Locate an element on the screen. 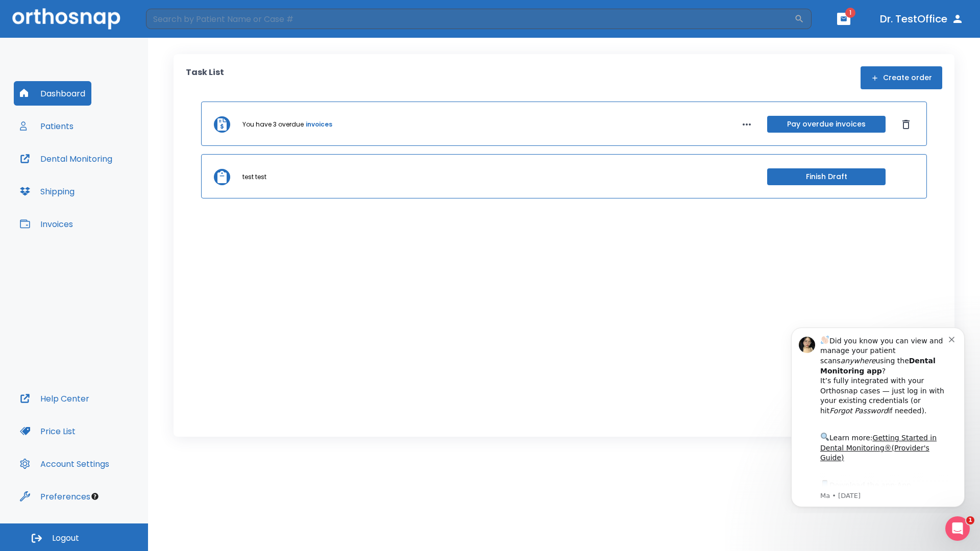  div: Message content is located at coordinates (108, 92).